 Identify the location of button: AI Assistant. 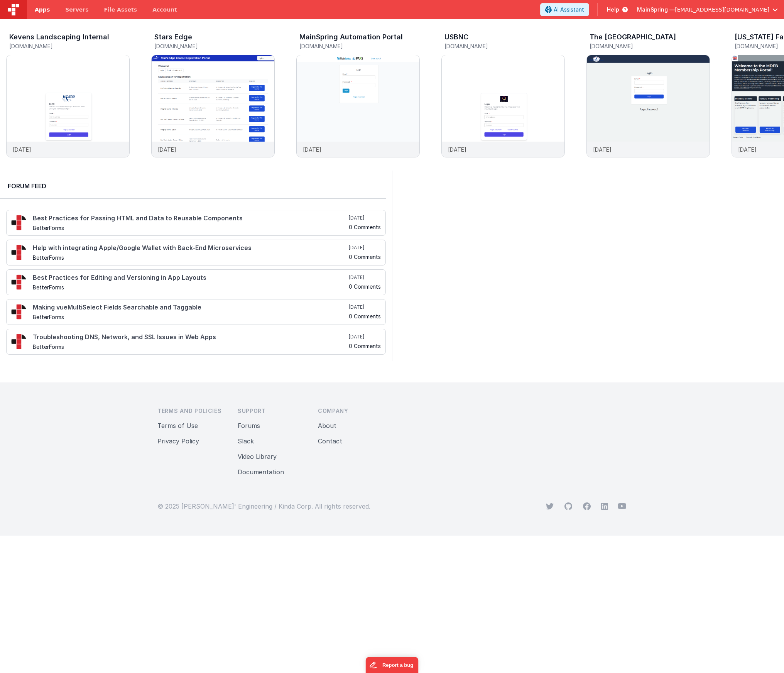
(564, 10).